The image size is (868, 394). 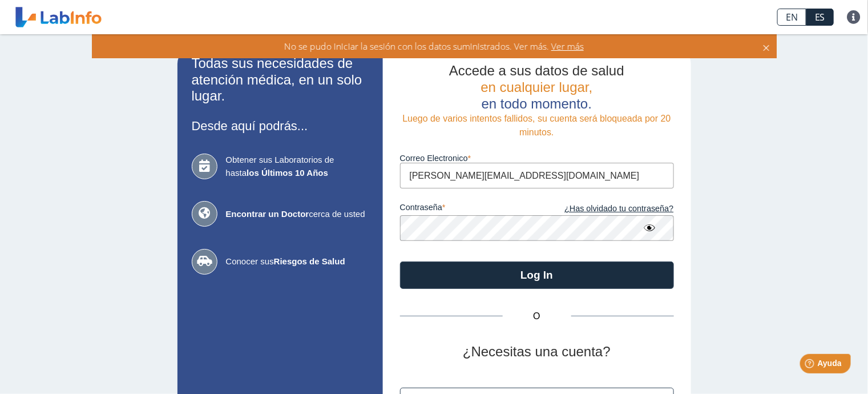 What do you see at coordinates (537, 275) in the screenshot?
I see `button: Log In` at bounding box center [537, 275].